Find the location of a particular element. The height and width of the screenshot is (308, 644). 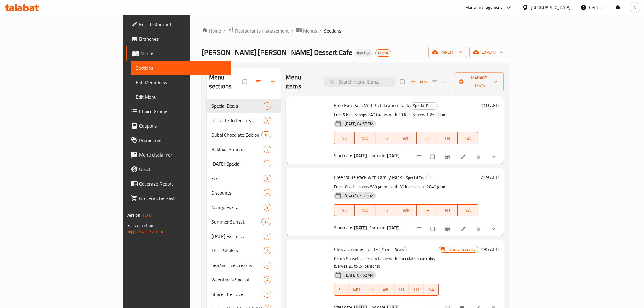

button: Manage items is located at coordinates (479, 81).